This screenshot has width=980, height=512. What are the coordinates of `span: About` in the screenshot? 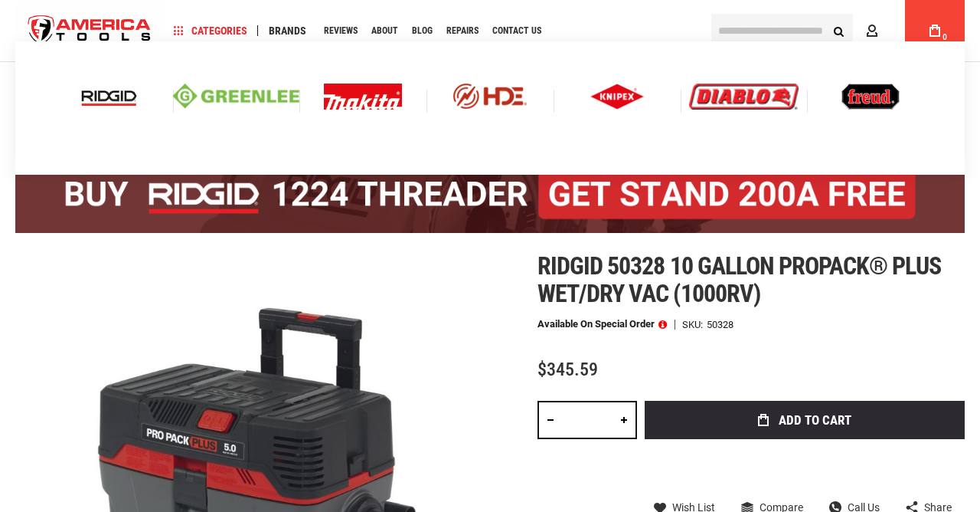 It's located at (385, 31).